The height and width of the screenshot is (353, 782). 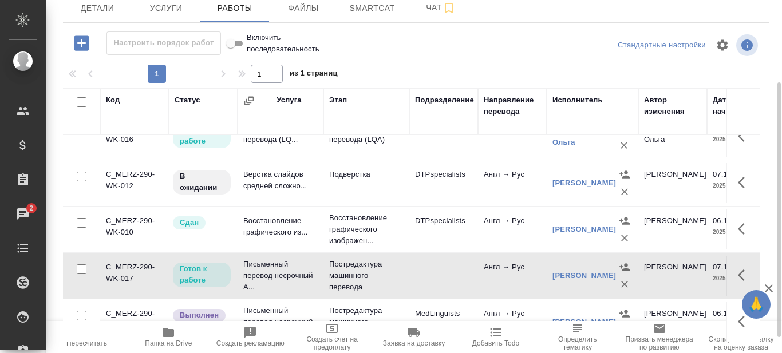 What do you see at coordinates (199, 316) in the screenshot?
I see `p: Выполнен` at bounding box center [199, 316].